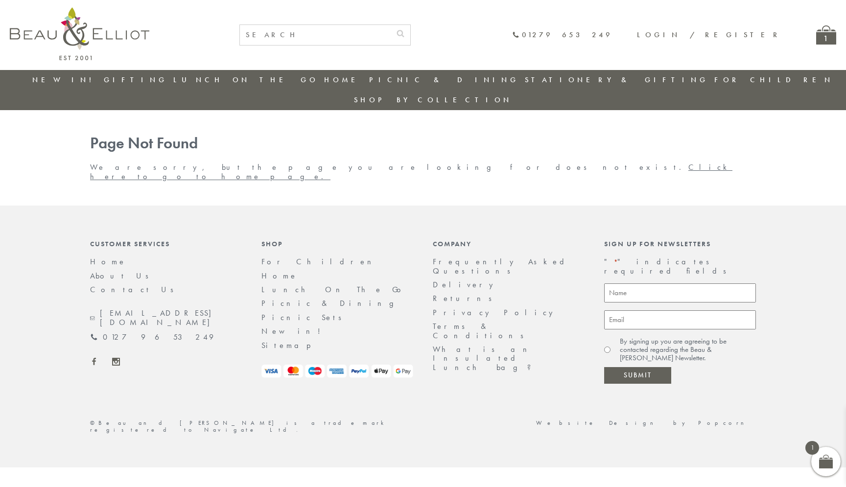 The width and height of the screenshot is (846, 487). I want to click on input: Name, so click(680, 293).